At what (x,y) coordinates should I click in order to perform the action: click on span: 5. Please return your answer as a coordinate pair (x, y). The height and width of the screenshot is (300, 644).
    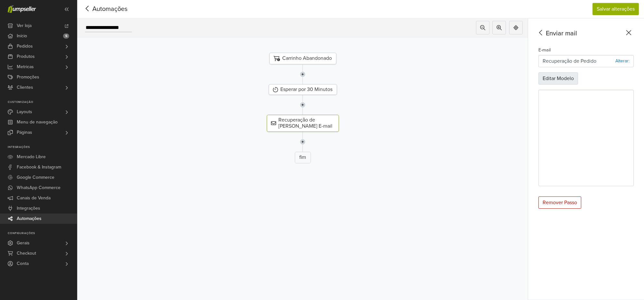
    Looking at the image, I should click on (66, 36).